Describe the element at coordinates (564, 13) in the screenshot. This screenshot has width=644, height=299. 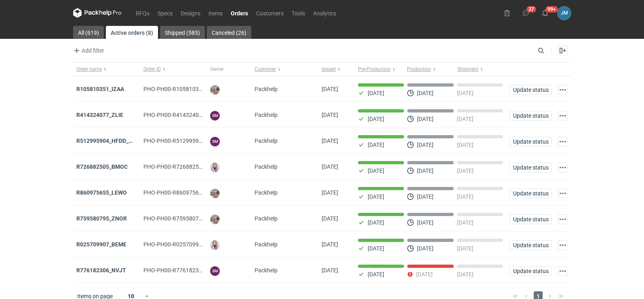
I see `div: Joanna Myślak` at that location.